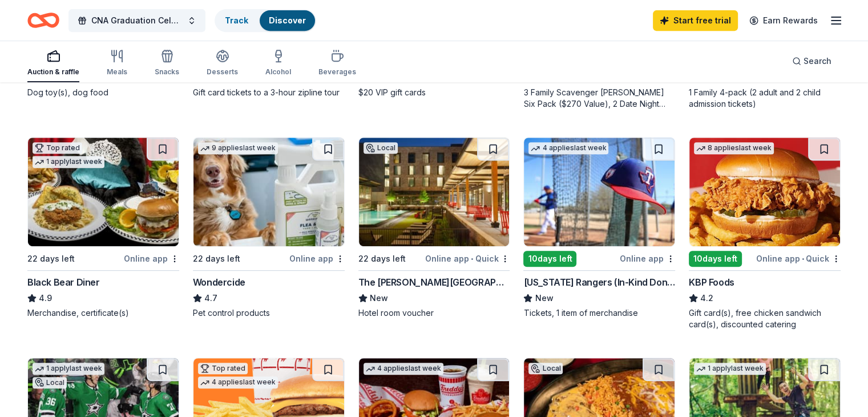  Describe the element at coordinates (765, 98) in the screenshot. I see `div: 1 Family 4-pack (2 adult and 2 child admission tickets)` at that location.